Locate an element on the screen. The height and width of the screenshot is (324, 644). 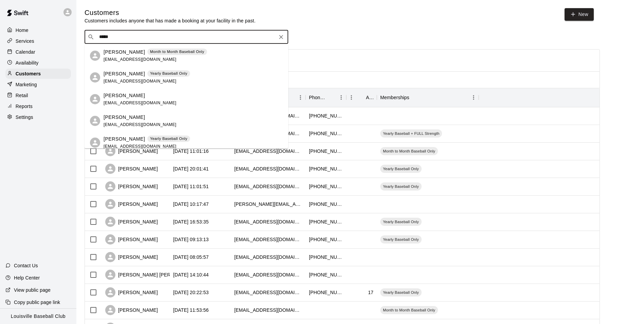
div: +15024172614 is located at coordinates (326, 169).